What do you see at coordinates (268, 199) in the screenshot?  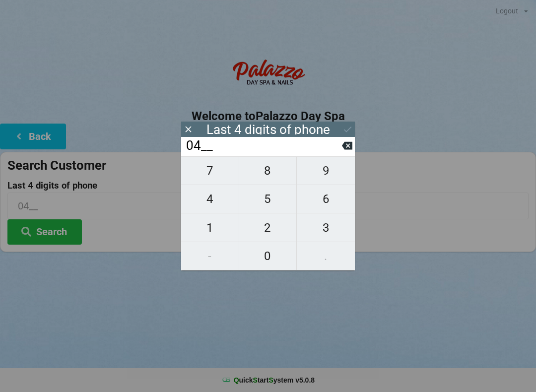 I see `button: 5` at bounding box center [268, 199].